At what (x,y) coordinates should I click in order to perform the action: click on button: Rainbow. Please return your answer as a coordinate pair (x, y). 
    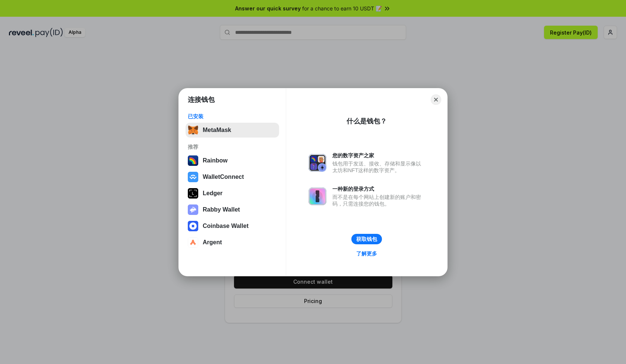
    Looking at the image, I should click on (232, 161).